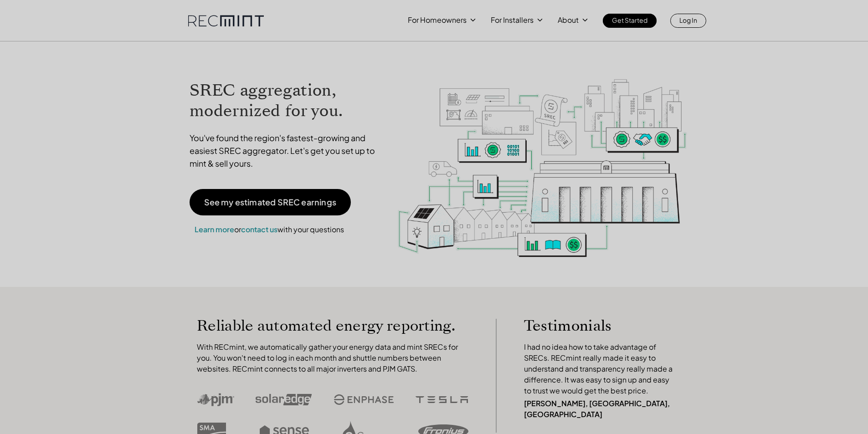 This screenshot has width=868, height=434. Describe the element at coordinates (601, 369) in the screenshot. I see `p: I had no idea how to take advantage of SRECs. RECmint really made it easy to understand and trans...` at that location.